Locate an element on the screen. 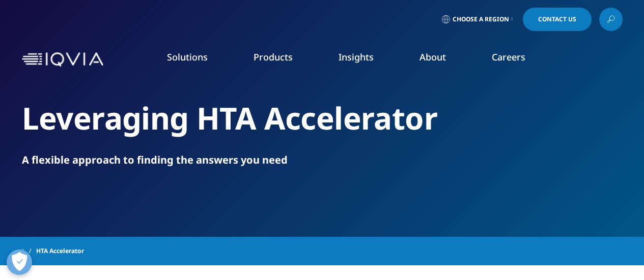 The image size is (644, 280). button: Open Preferences is located at coordinates (19, 262).